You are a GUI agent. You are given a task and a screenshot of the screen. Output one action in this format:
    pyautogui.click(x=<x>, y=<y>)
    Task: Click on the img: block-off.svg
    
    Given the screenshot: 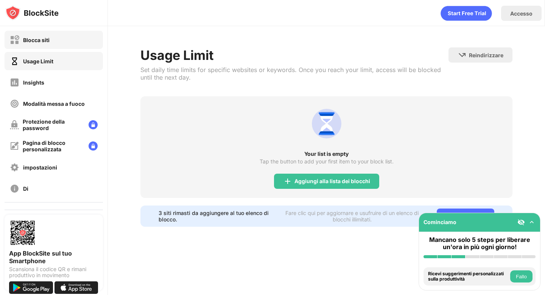 What is the action you would take?
    pyautogui.click(x=14, y=40)
    